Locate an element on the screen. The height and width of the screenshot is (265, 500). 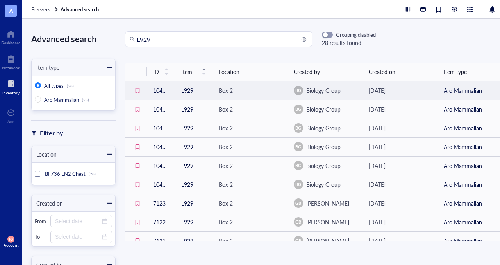
td: 10465 is located at coordinates (161, 147).